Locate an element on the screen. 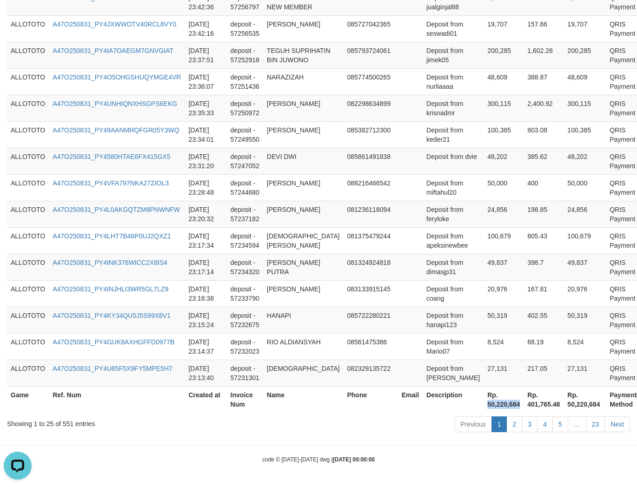 The image size is (637, 487). td: 400 is located at coordinates (543, 187).